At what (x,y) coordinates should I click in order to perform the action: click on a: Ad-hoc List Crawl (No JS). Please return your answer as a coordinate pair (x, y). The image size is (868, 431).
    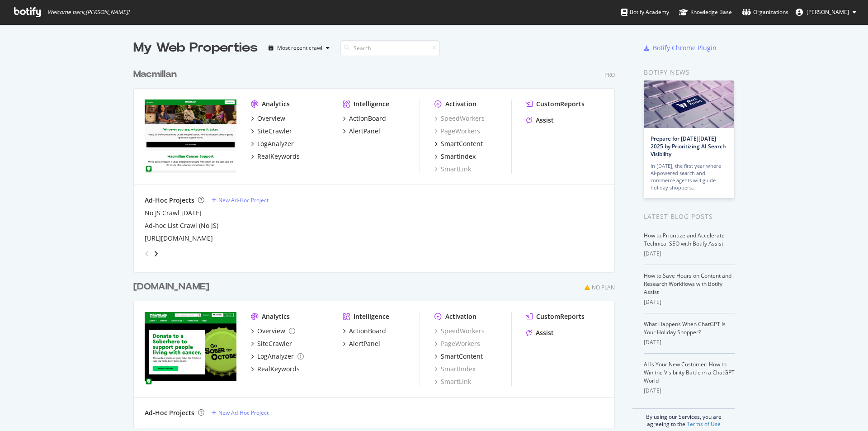
    Looking at the image, I should click on (181, 225).